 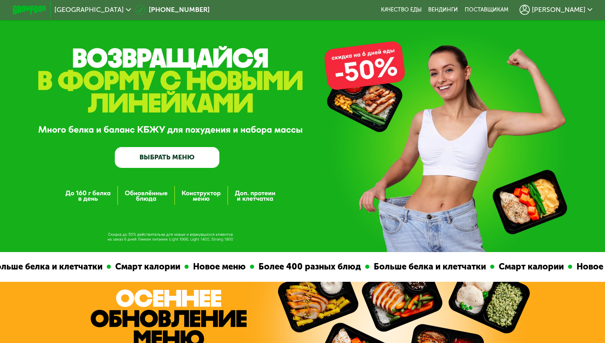 What do you see at coordinates (278, 267) in the screenshot?
I see `div: Более 400 разных блюд` at bounding box center [278, 267].